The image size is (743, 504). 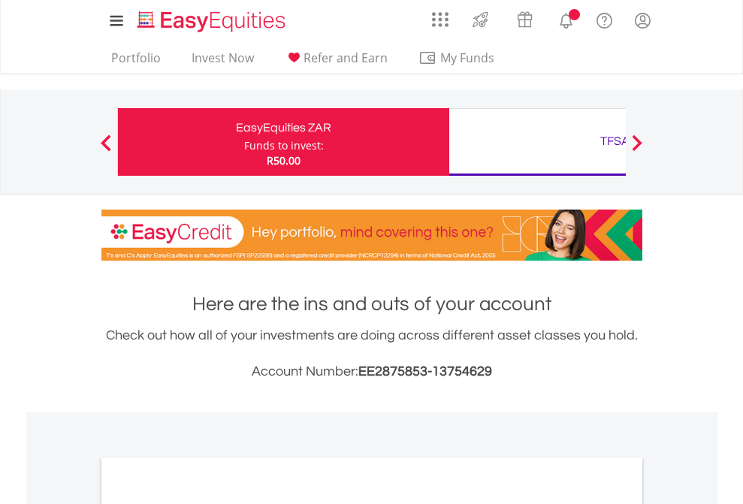 What do you see at coordinates (345, 58) in the screenshot?
I see `span: Refer and Earn` at bounding box center [345, 58].